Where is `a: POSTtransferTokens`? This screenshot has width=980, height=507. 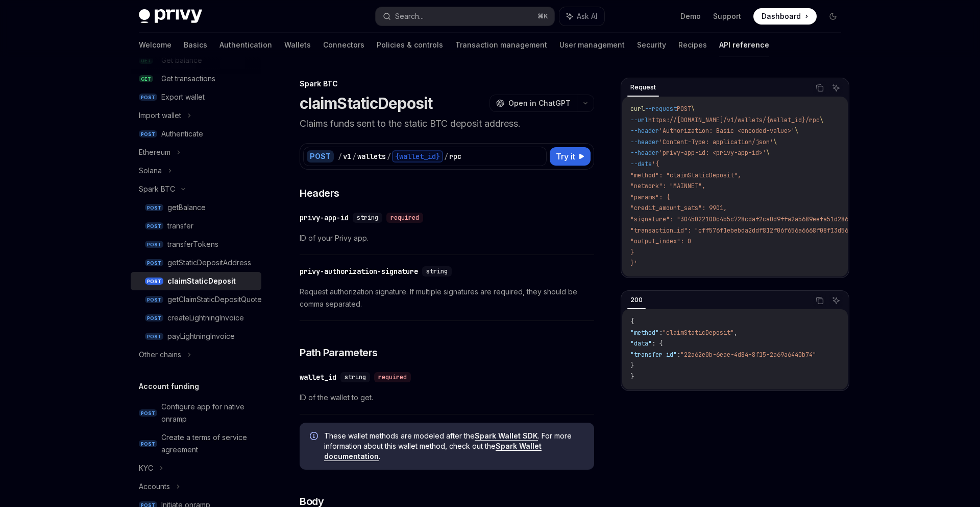 a: POSTtransferTokens is located at coordinates (196, 244).